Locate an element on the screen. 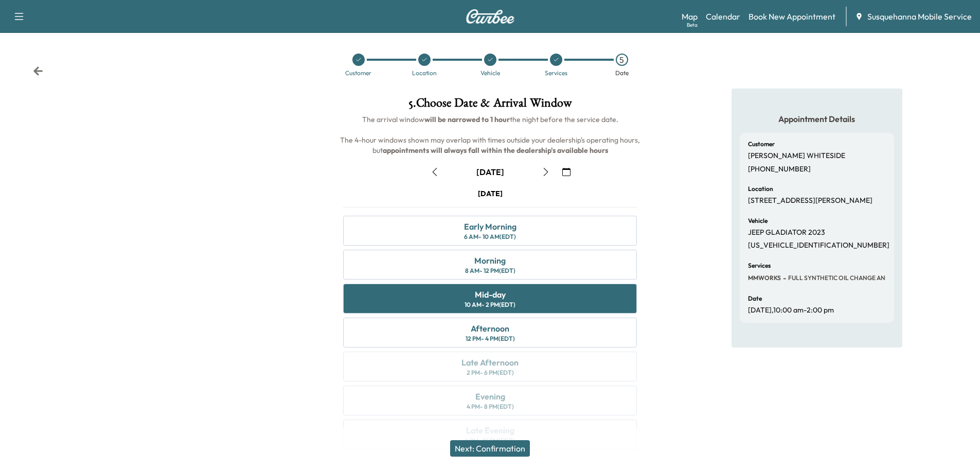 Image resolution: width=980 pixels, height=469 pixels. span: Susquehanna Mobile Service is located at coordinates (919, 16).